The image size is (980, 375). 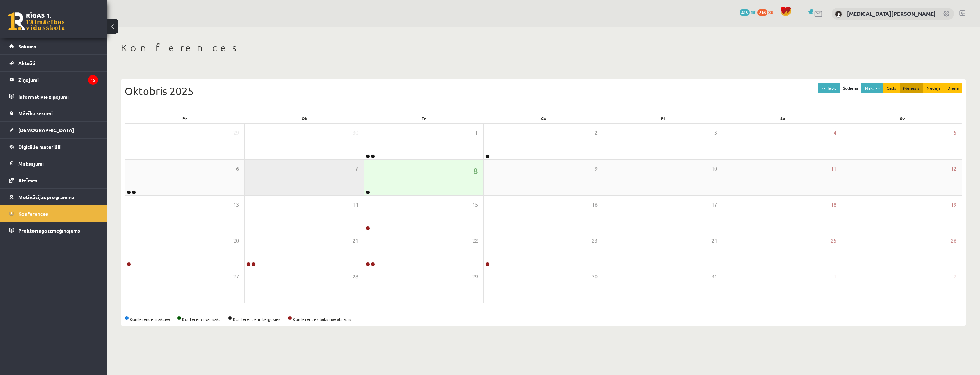 What do you see at coordinates (236, 205) in the screenshot?
I see `span: 13` at bounding box center [236, 205].